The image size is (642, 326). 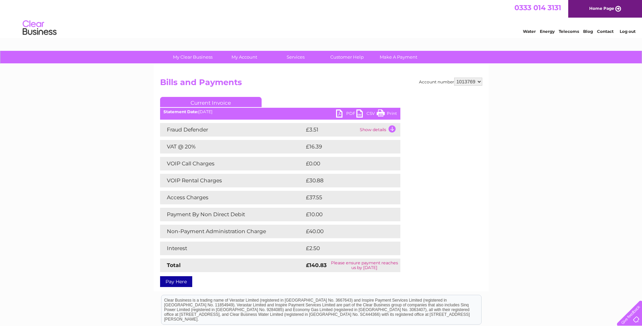 What do you see at coordinates (244, 57) in the screenshot?
I see `a: My Account` at bounding box center [244, 57].